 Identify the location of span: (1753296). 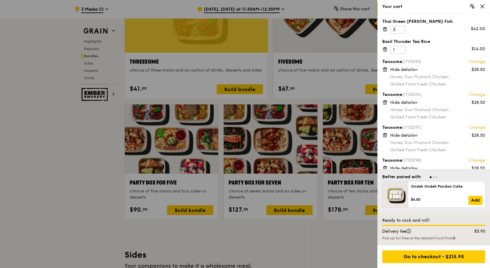
(411, 94).